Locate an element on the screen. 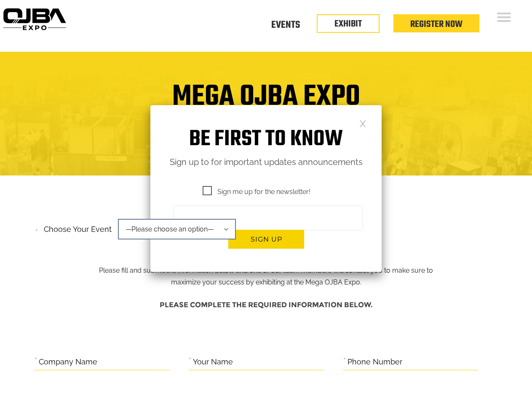  label: Your Name is located at coordinates (213, 362).